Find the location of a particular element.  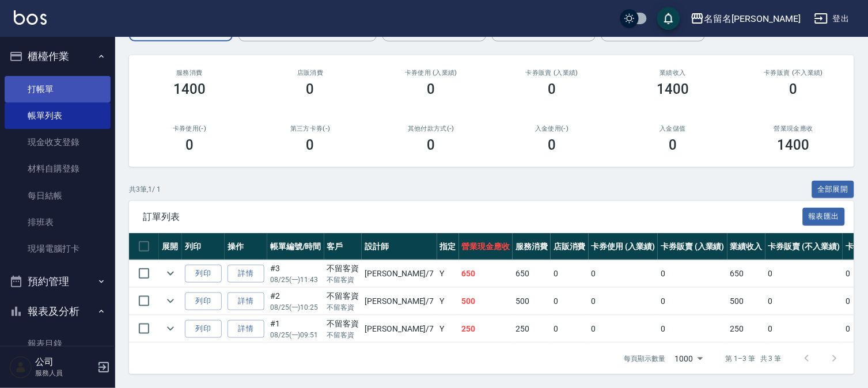

h2: 其他付款方式(-) is located at coordinates (431, 128).